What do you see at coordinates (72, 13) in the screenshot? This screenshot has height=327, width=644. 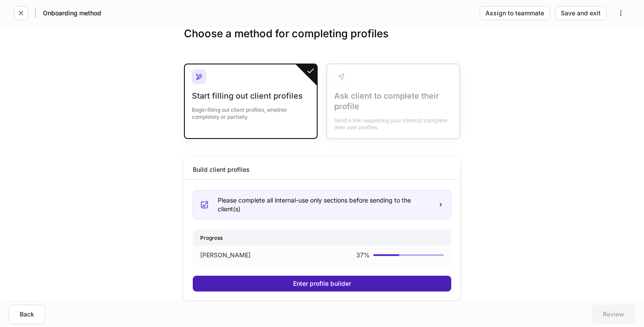 I see `h5: Onboarding method` at bounding box center [72, 13].